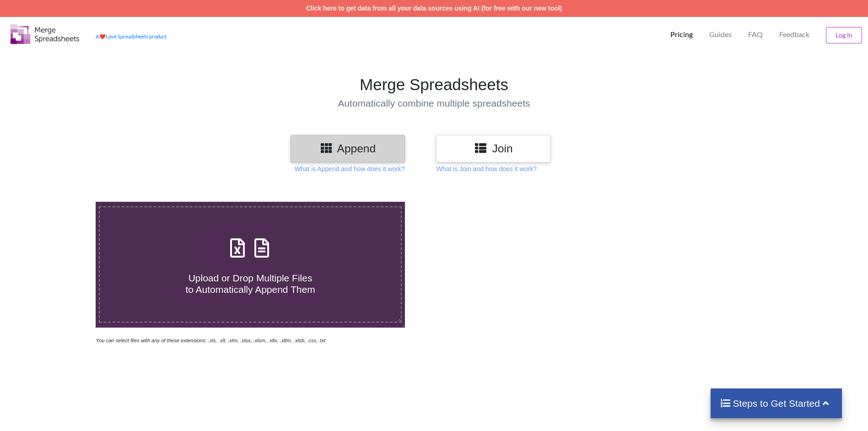 The width and height of the screenshot is (868, 431). What do you see at coordinates (434, 8) in the screenshot?
I see `a: Click here to get data from all your data sources using AI (for free with our new tool)` at bounding box center [434, 8].